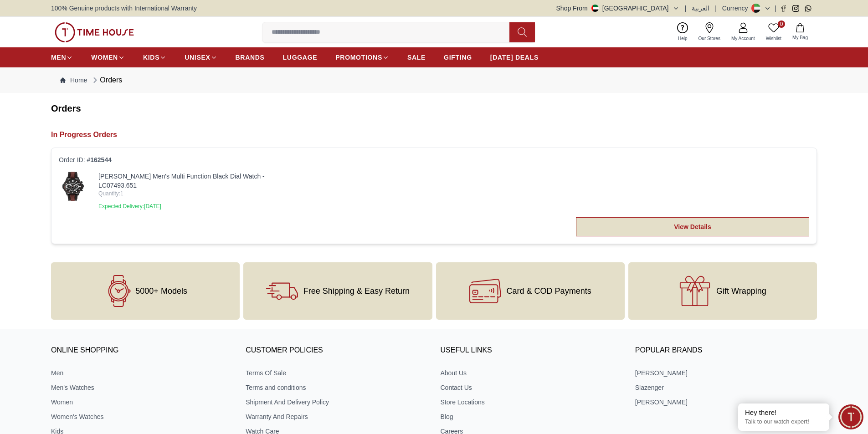 This screenshot has height=434, width=868. What do you see at coordinates (781, 24) in the screenshot?
I see `span: 0` at bounding box center [781, 24].